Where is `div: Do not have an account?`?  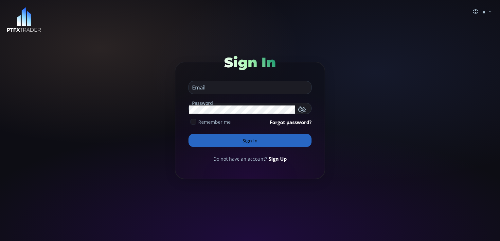 div: Do not have an account? is located at coordinates (250, 159).